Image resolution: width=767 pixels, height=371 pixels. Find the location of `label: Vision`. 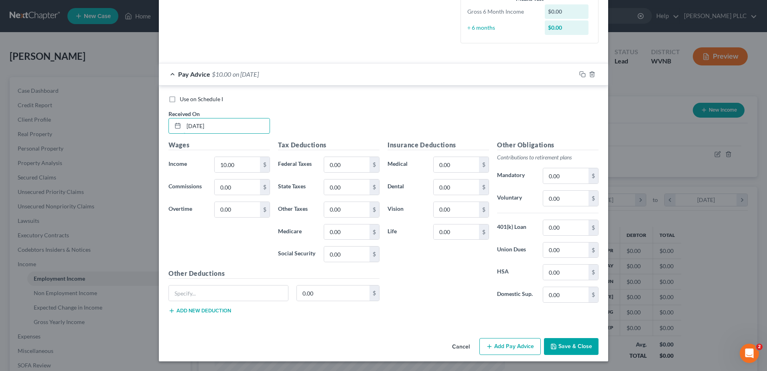

label: Vision is located at coordinates (407, 209).